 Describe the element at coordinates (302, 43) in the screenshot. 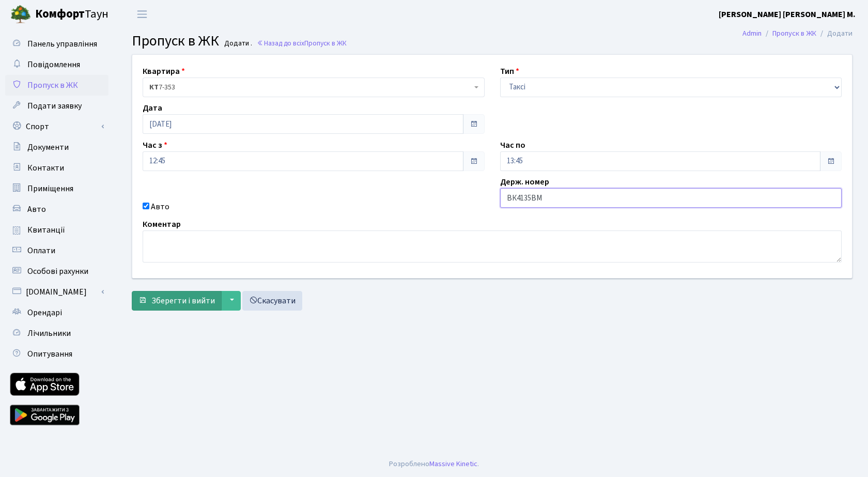

I see `a: Назад до всіхПропуск в ЖК` at that location.